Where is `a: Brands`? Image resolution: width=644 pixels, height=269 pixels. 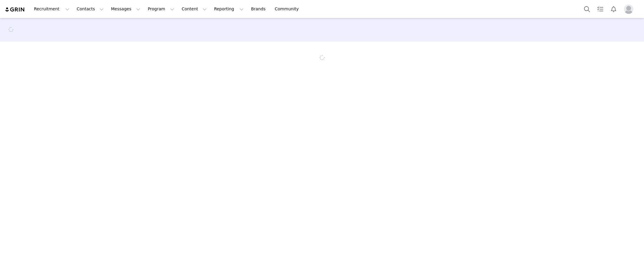
a: Brands is located at coordinates (259, 9).